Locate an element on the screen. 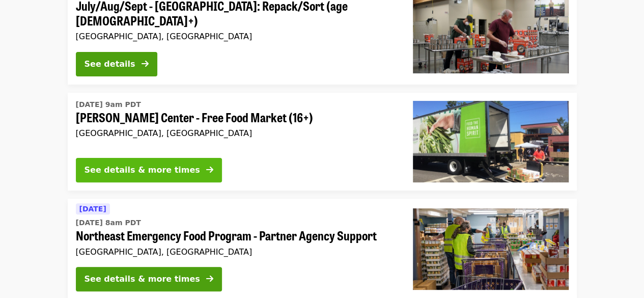 This screenshot has width=644, height=298. div: See details is located at coordinates (110, 64).